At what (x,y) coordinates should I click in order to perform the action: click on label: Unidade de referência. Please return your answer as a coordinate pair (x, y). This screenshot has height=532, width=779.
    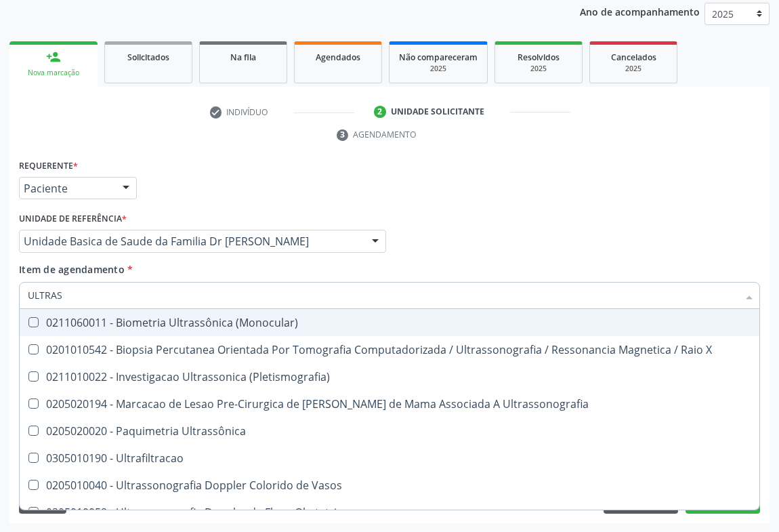
    Looking at the image, I should click on (73, 219).